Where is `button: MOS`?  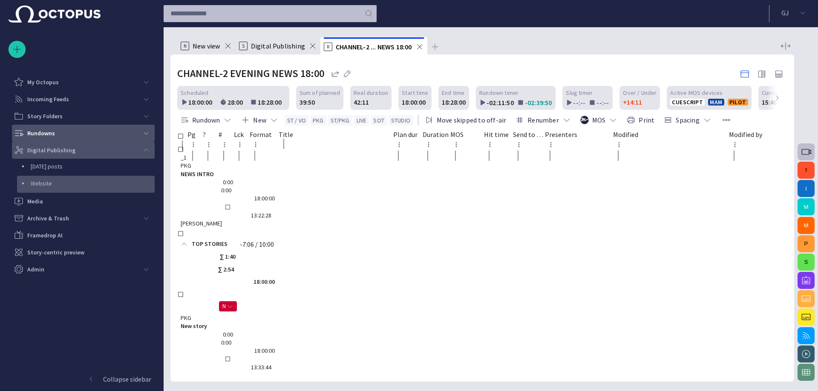 button: MOS is located at coordinates (599, 120).